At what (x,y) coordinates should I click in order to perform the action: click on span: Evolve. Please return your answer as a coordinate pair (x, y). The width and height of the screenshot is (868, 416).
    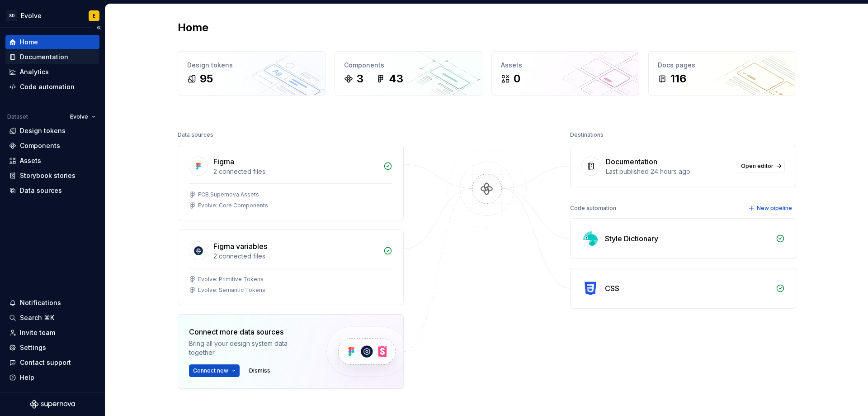
    Looking at the image, I should click on (79, 117).